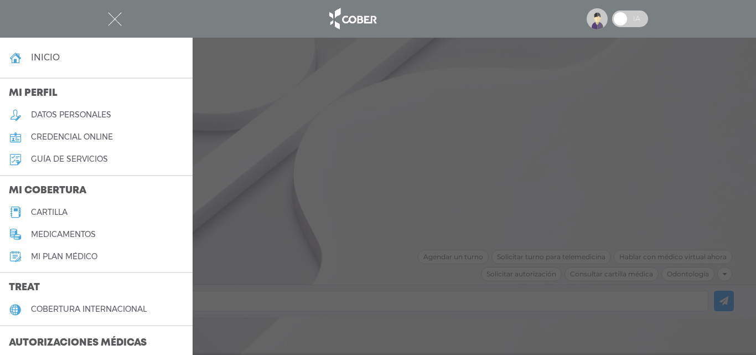 The width and height of the screenshot is (756, 355). What do you see at coordinates (49, 212) in the screenshot?
I see `h5: cartilla` at bounding box center [49, 212].